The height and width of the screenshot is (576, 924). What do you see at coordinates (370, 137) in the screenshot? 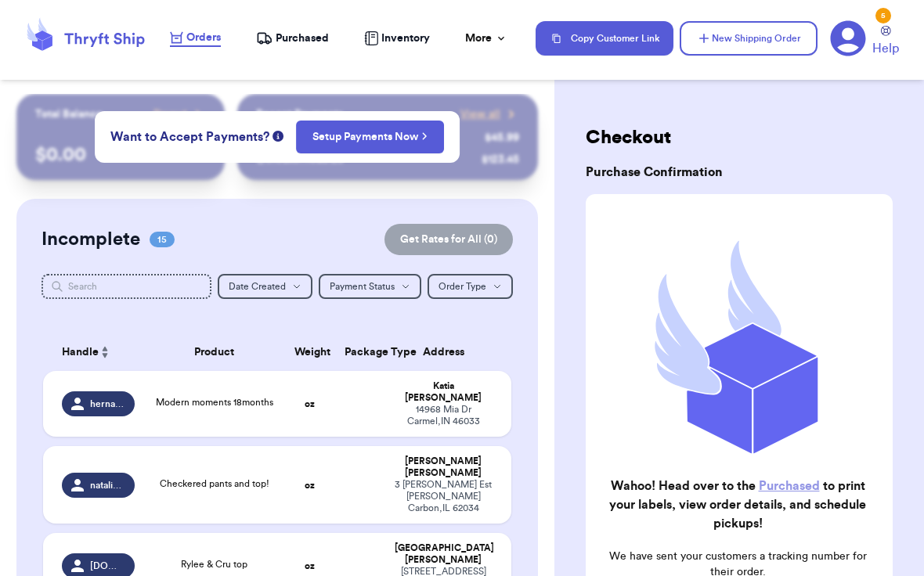
I see `button: Setup Payments Now` at bounding box center [370, 137].